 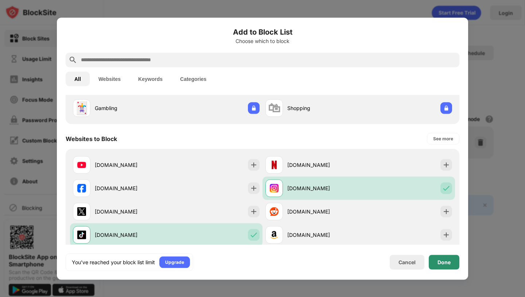 I want to click on button: Categories, so click(x=193, y=79).